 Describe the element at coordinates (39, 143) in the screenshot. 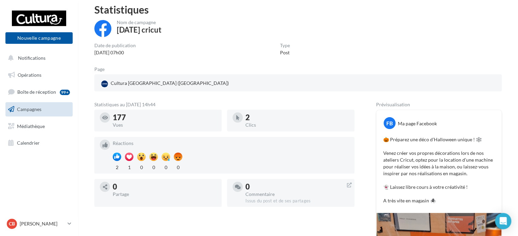

I see `a: Calendrier` at that location.